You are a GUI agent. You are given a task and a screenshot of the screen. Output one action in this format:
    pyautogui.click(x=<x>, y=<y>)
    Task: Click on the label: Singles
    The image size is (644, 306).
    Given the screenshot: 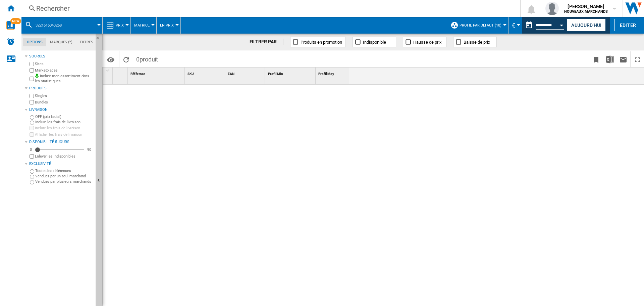 What is the action you would take?
    pyautogui.click(x=64, y=96)
    